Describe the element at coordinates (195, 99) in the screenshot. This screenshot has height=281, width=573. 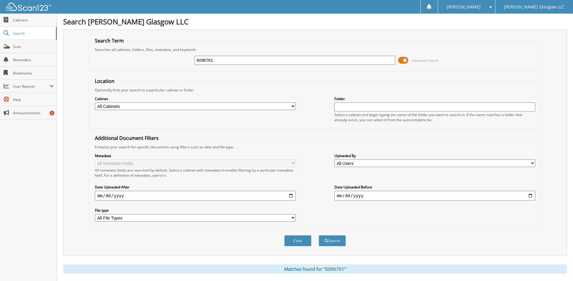
I see `label: Cabinet` at that location.